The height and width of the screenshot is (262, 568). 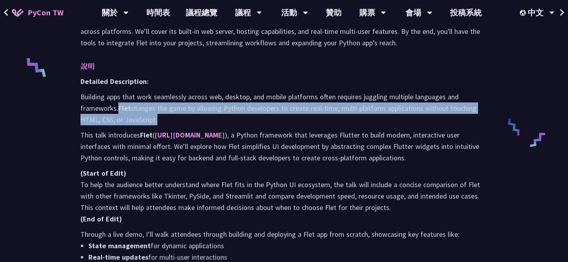 I want to click on p: 說明, so click(x=276, y=66).